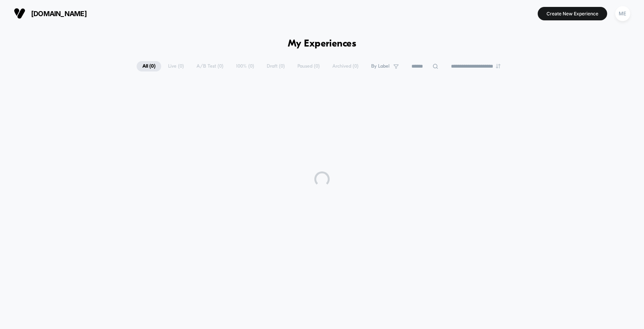 The height and width of the screenshot is (329, 644). Describe the element at coordinates (498, 66) in the screenshot. I see `img: end` at that location.